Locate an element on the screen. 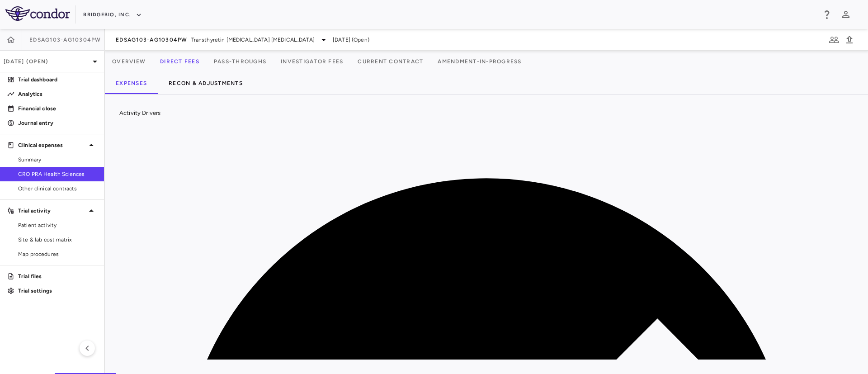 Image resolution: width=868 pixels, height=374 pixels. button: Pass-Throughs is located at coordinates (240, 61).